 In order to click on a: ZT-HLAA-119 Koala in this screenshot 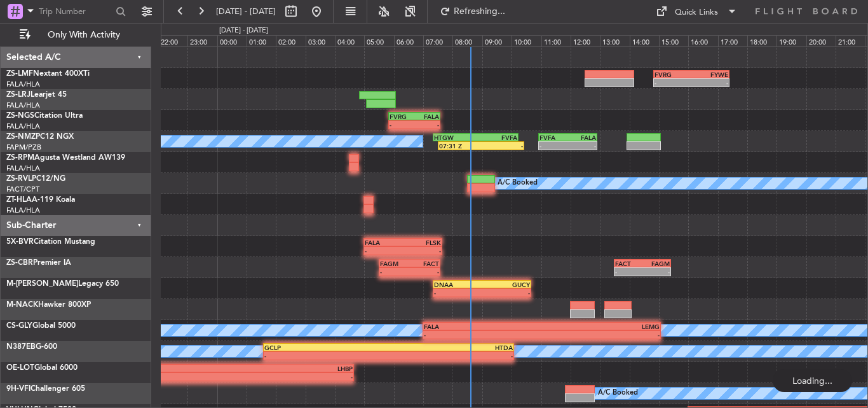, I will do `click(40, 200)`.